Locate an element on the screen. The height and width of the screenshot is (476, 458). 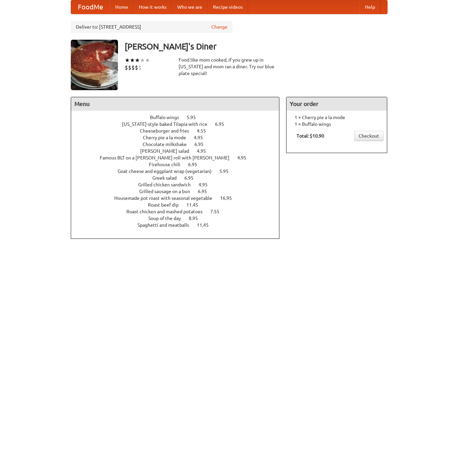
a: Firehouse chili 6.95 is located at coordinates (179, 165).